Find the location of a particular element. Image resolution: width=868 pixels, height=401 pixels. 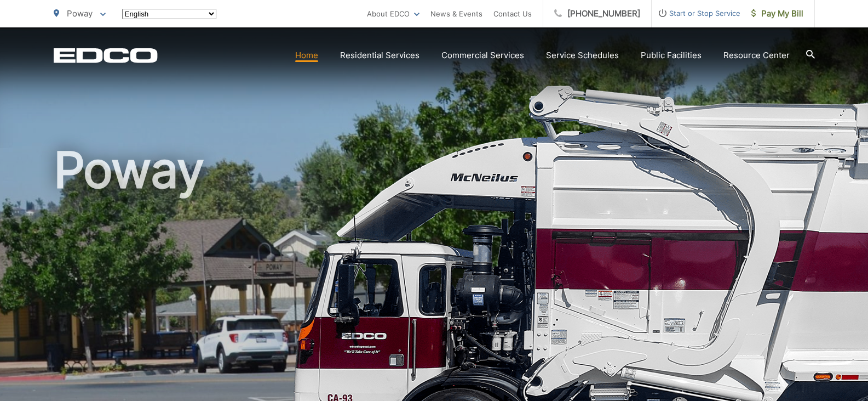

a: Contact Us is located at coordinates (513, 14).